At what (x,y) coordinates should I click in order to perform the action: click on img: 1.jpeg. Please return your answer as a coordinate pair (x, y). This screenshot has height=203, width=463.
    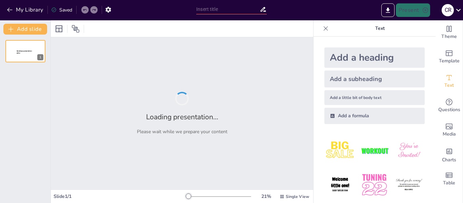
    Looking at the image, I should click on (340, 150).